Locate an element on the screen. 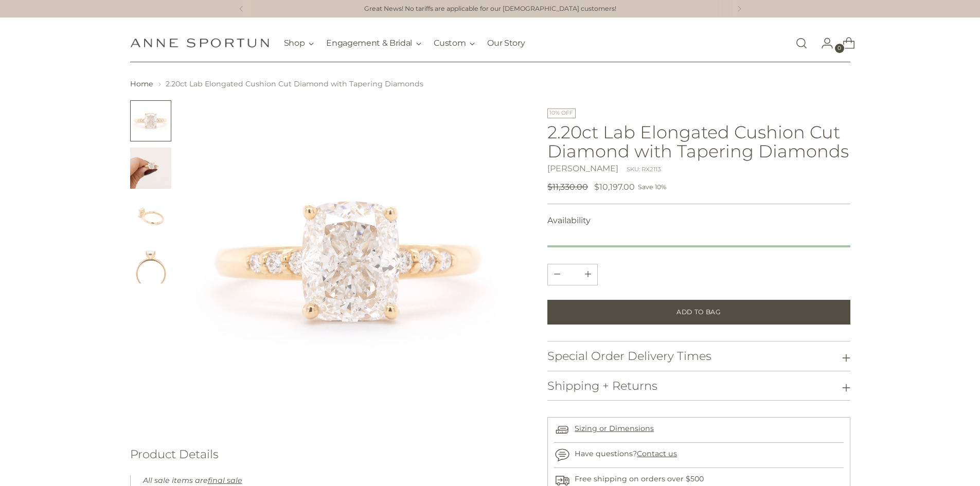 This screenshot has height=486, width=980. a: 2.20ct Lab Elongated Cushion Cut Diamond with Tapering Diamonds is located at coordinates (350, 265).